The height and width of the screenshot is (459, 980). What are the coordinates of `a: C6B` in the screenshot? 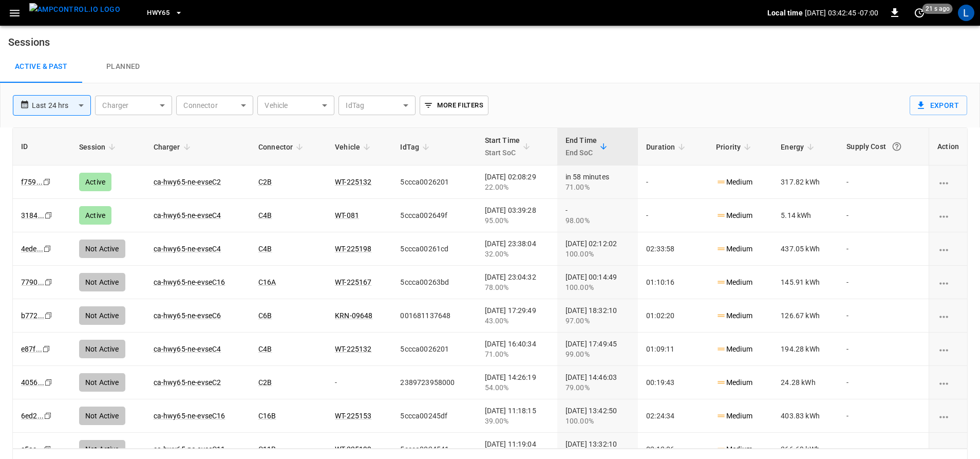 It's located at (265, 315).